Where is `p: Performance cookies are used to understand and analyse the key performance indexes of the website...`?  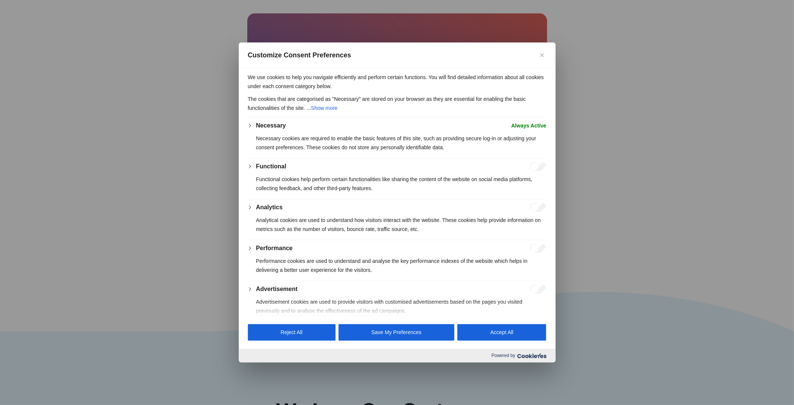
p: Performance cookies are used to understand and analyse the key performance indexes of the website... is located at coordinates (401, 265).